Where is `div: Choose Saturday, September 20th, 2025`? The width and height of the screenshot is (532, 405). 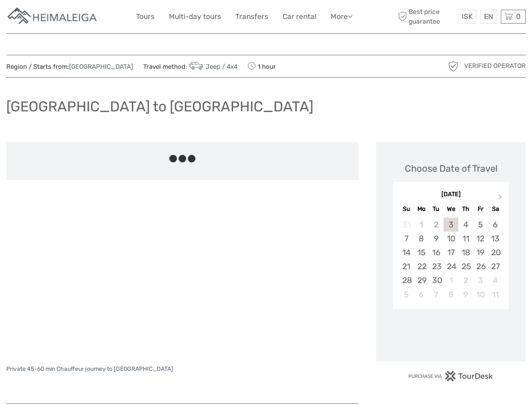
div: Choose Saturday, September 20th, 2025 is located at coordinates (495, 252).